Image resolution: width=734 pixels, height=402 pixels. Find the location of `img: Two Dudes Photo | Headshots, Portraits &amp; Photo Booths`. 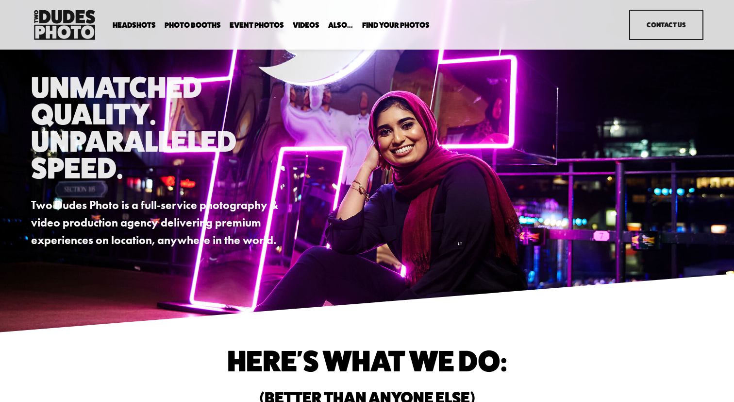

img: Two Dudes Photo | Headshots, Portraits &amp; Photo Booths is located at coordinates (65, 25).